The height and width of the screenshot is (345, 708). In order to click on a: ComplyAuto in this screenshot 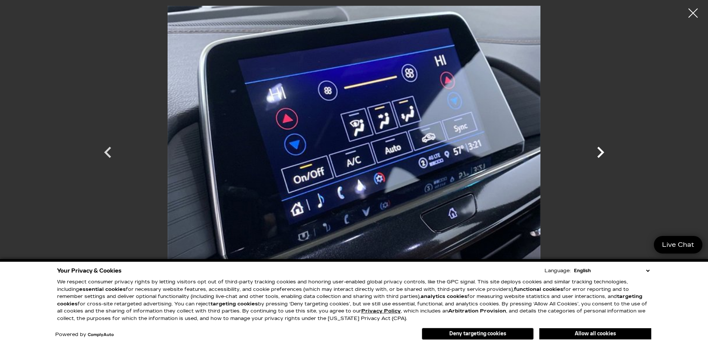, I will do `click(101, 335)`.